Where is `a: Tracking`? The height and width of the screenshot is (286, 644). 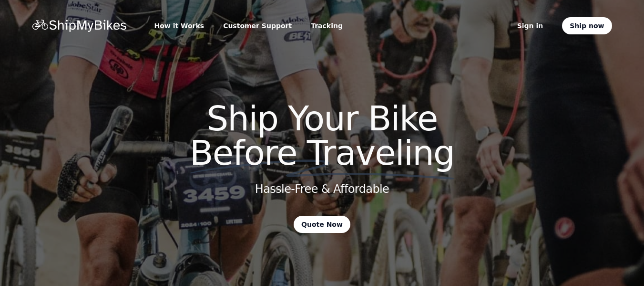 a: Tracking is located at coordinates (327, 26).